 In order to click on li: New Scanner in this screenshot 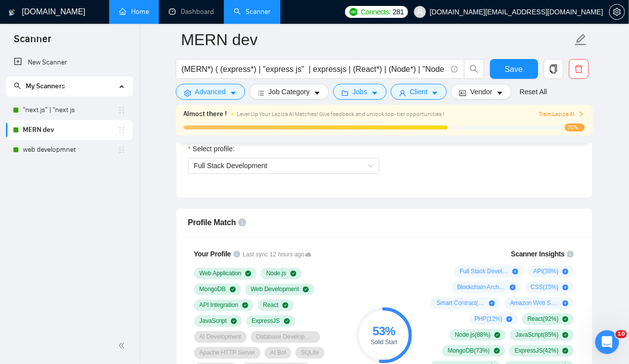, I will do `click(69, 62)`.